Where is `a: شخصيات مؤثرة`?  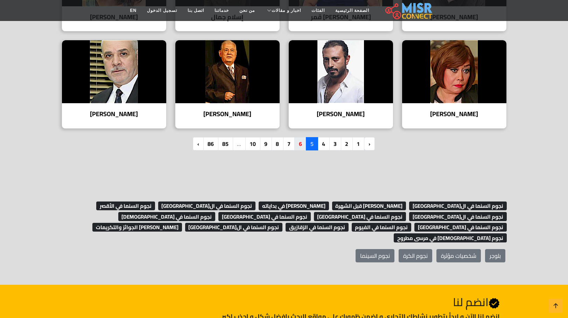 a: شخصيات مؤثرة is located at coordinates (458, 256).